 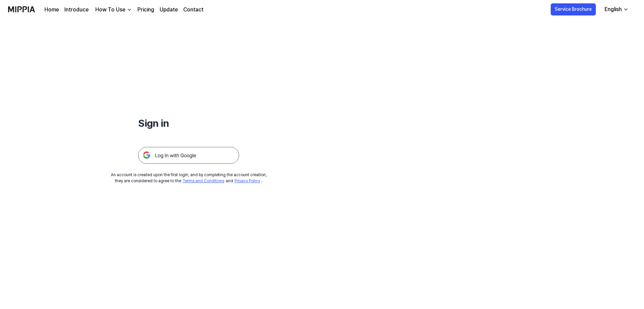 What do you see at coordinates (616, 9) in the screenshot?
I see `button: English` at bounding box center [616, 9].